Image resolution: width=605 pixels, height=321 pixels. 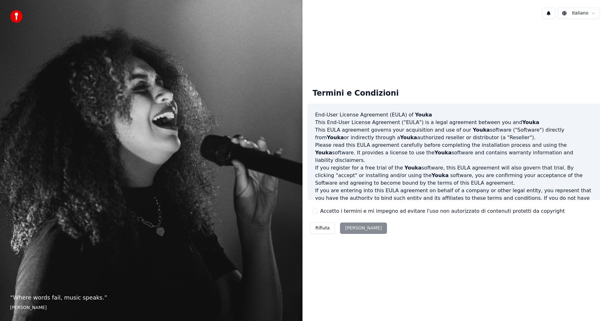 I want to click on div: Termini e Condizioni, so click(x=355, y=93).